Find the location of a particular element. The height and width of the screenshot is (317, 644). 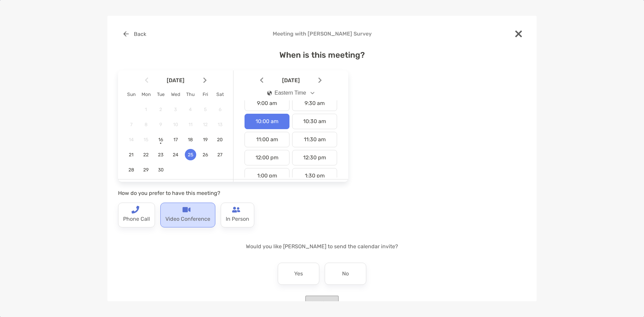

p: Yes is located at coordinates (298, 274).